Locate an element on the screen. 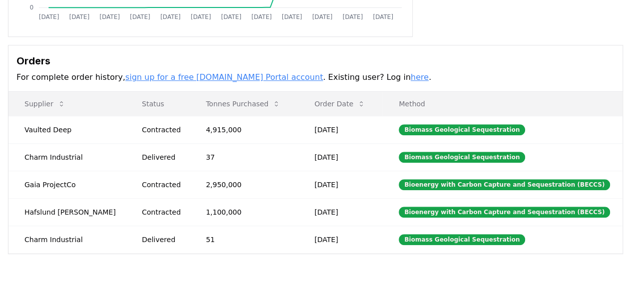 The height and width of the screenshot is (283, 631). td: 4,915,000 is located at coordinates (244, 129).